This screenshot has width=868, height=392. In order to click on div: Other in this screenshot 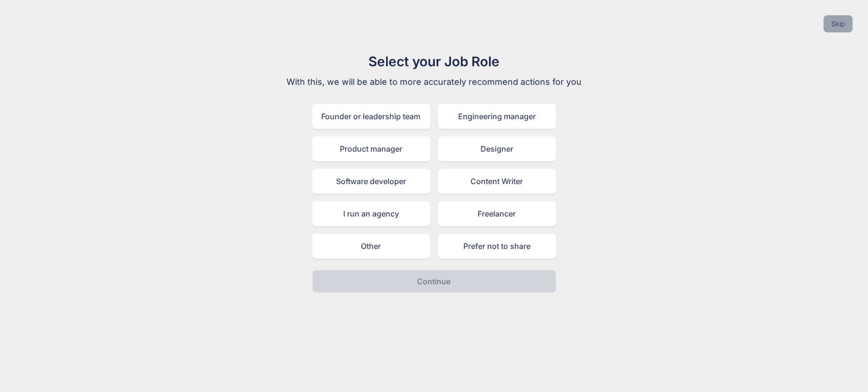, I will do `click(372, 246)`.